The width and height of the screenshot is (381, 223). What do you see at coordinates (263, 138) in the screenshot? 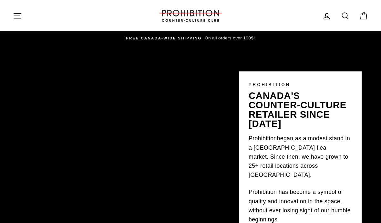
I see `a: Prohibition` at bounding box center [263, 138].